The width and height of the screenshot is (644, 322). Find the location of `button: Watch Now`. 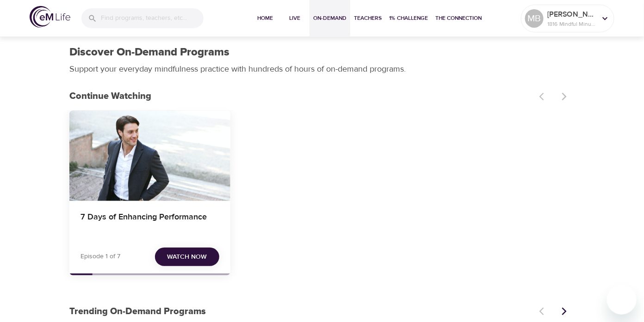

button: Watch Now is located at coordinates (187, 257).